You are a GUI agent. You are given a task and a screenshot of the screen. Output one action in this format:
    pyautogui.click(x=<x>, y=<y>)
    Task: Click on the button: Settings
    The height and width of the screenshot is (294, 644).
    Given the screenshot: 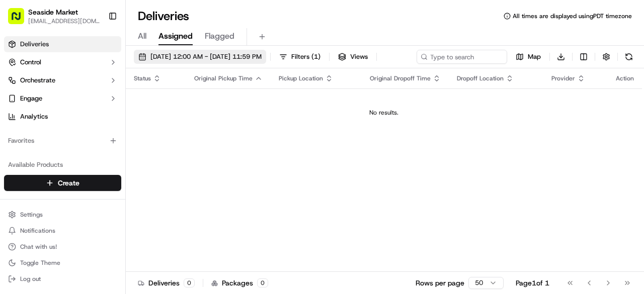 What is the action you would take?
    pyautogui.click(x=63, y=215)
    